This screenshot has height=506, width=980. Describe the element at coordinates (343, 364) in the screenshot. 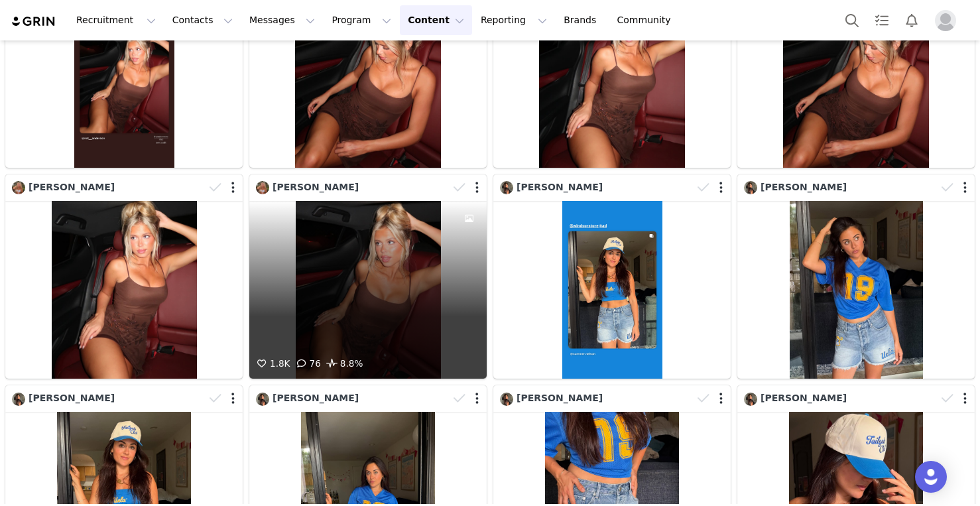

I see `span: 8.8%` at that location.